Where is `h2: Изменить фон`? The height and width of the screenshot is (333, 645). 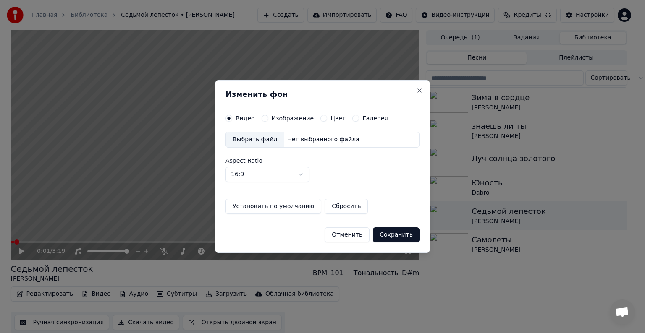 h2: Изменить фон is located at coordinates (323, 94).